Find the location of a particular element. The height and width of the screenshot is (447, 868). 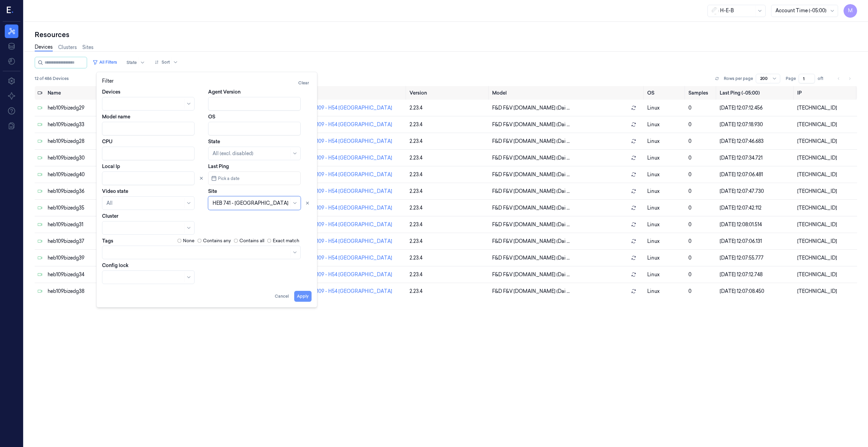

nav: pagination is located at coordinates (844, 78).